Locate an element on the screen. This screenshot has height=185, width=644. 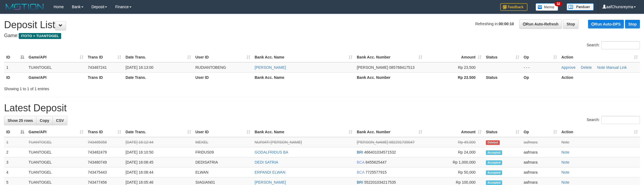
span: Show 25 rows is located at coordinates (20, 120).